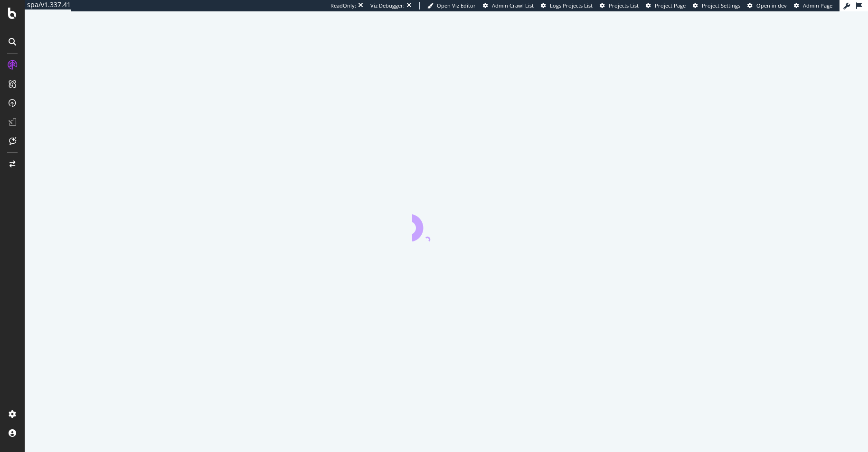  I want to click on div: Viz Debugger:, so click(387, 6).